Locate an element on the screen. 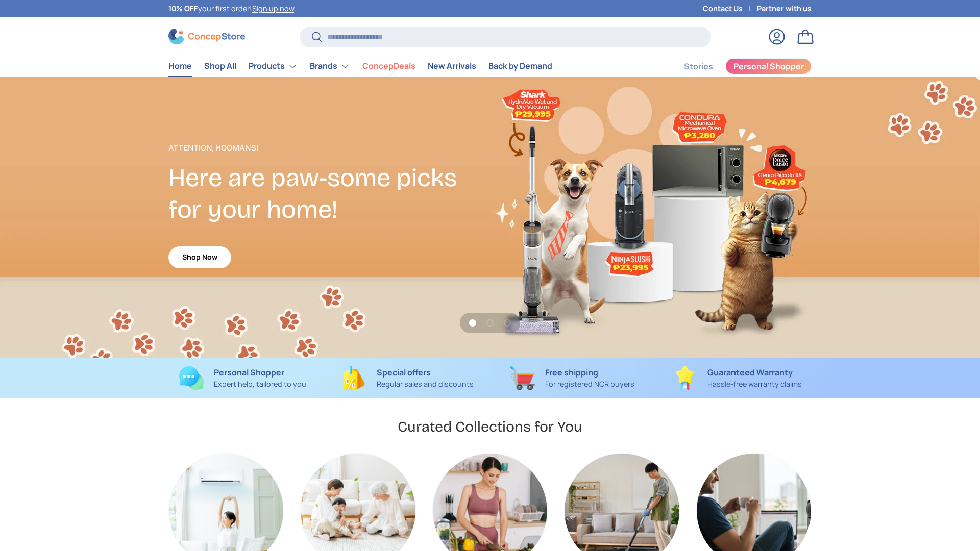  a: Personal Shopper Expert help, tailored to you is located at coordinates (242, 378).